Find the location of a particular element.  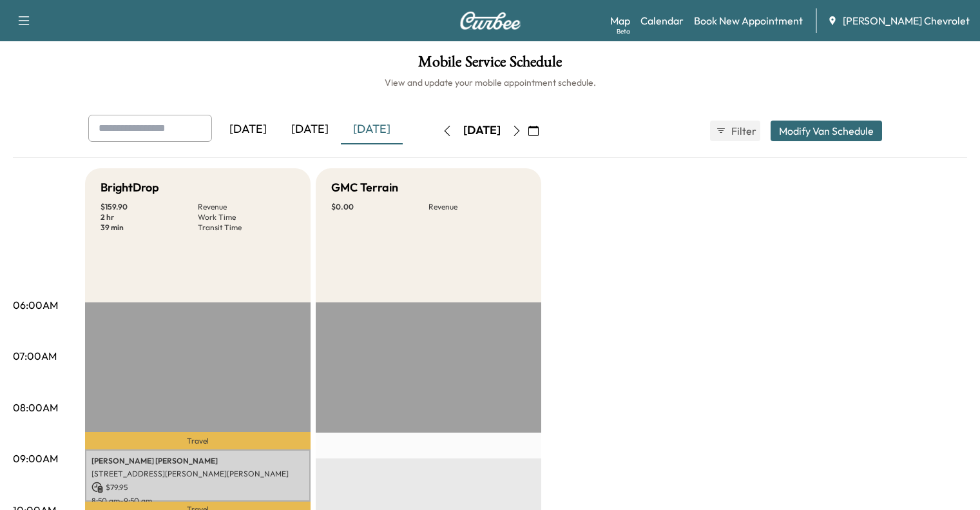

p: 06:00AM is located at coordinates (36, 305).